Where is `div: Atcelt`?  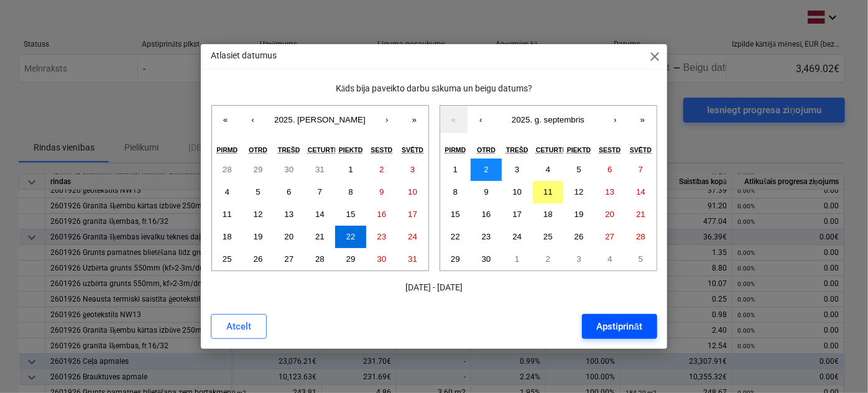 div: Atcelt is located at coordinates (239, 327).